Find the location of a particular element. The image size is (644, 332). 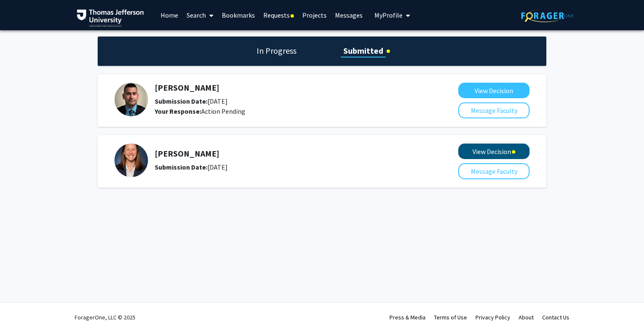

div: ForagerOne, LLC © 2025 is located at coordinates (105, 317).